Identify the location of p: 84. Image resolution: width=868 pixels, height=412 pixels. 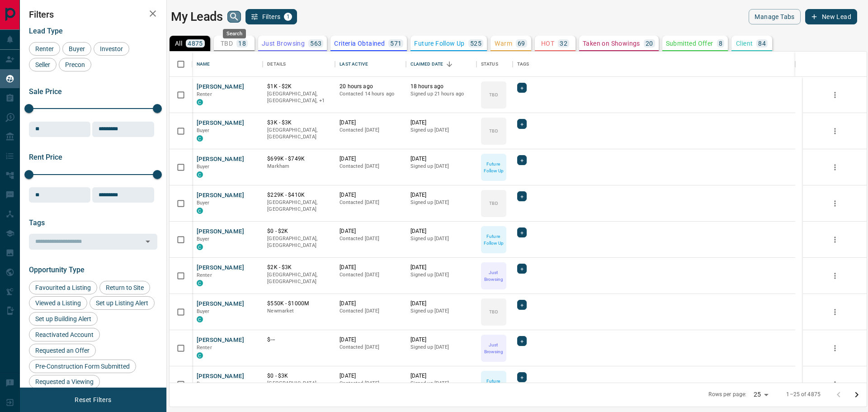
(761, 43).